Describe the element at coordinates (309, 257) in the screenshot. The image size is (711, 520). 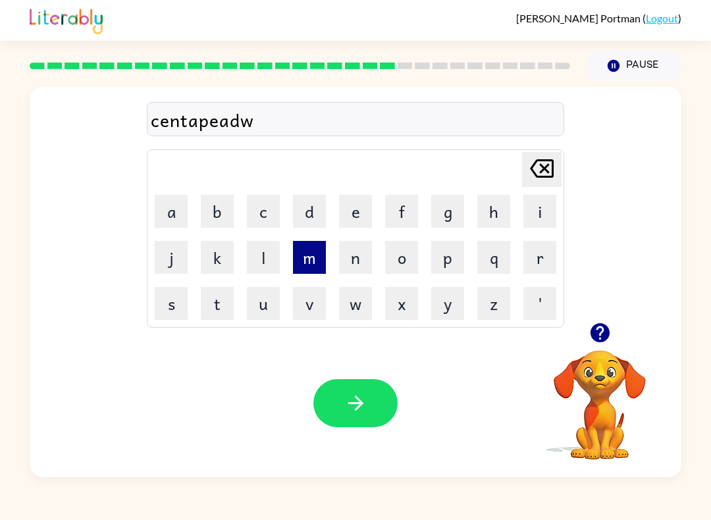
I see `button: m` at that location.